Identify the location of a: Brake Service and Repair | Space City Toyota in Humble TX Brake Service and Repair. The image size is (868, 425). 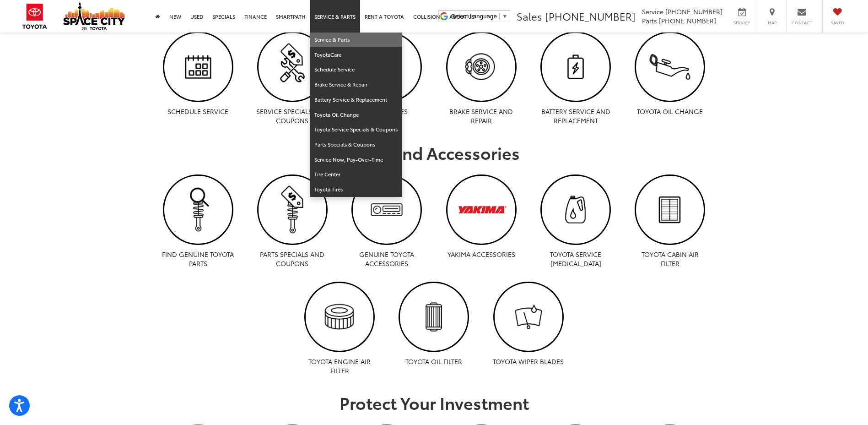
(481, 78).